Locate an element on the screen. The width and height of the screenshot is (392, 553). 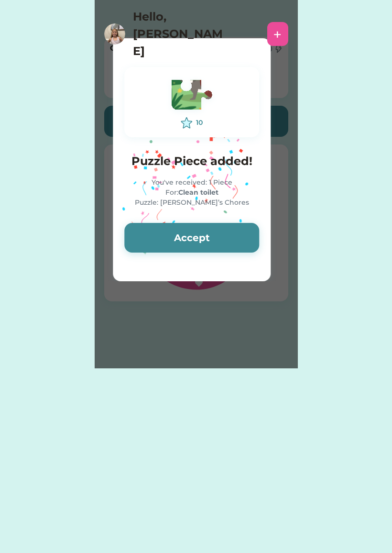
img: Vector.svg is located at coordinates (192, 96).